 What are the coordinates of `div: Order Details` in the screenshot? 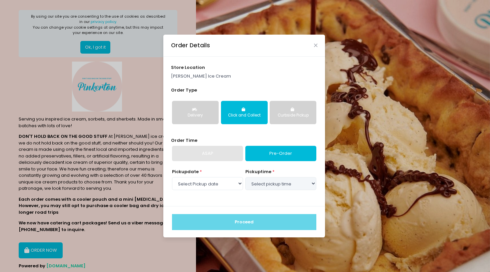 It's located at (190, 45).